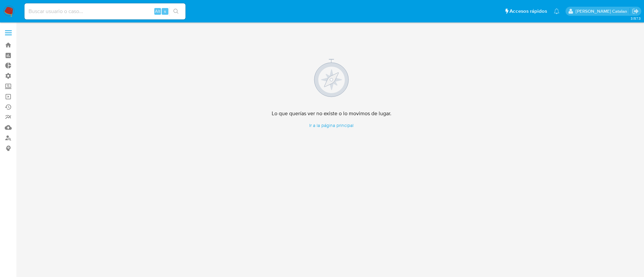 This screenshot has height=277, width=644. Describe the element at coordinates (331, 126) in the screenshot. I see `a: Ir a la página principal` at that location.